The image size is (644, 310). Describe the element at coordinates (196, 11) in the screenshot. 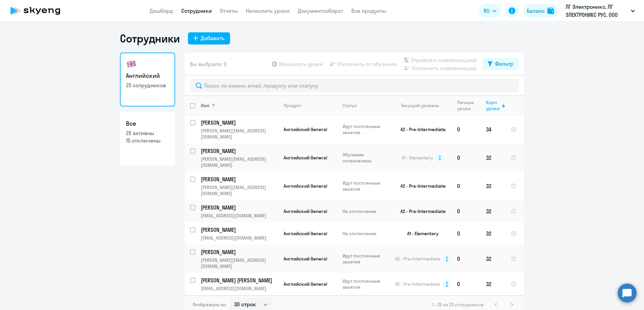

I see `a: Сотрудники` at that location.